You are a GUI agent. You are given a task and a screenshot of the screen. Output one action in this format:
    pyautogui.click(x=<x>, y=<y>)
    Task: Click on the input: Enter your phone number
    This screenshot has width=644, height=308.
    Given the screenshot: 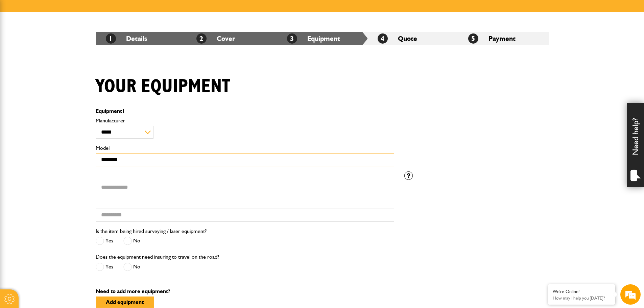 What is the action you would take?
    pyautogui.click(x=66, y=110)
    